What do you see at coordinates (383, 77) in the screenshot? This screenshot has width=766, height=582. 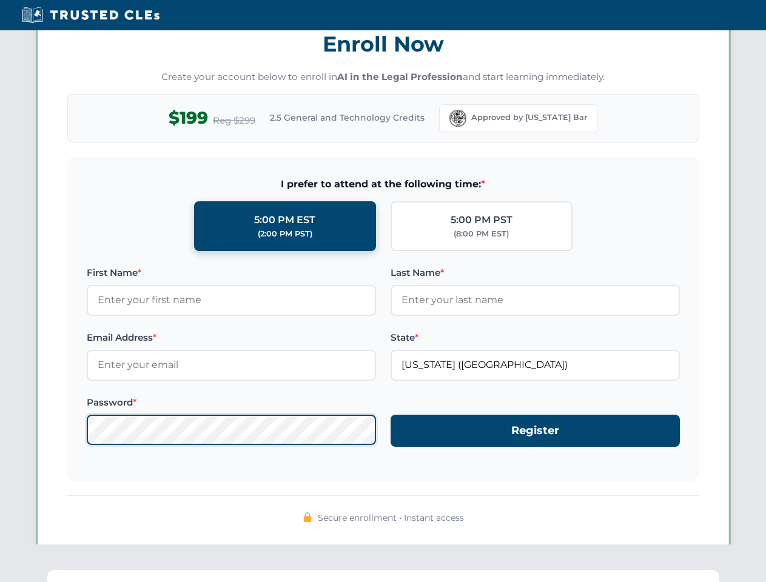 I see `p: Create your account below to enroll in and start learning immediately.` at bounding box center [383, 77].